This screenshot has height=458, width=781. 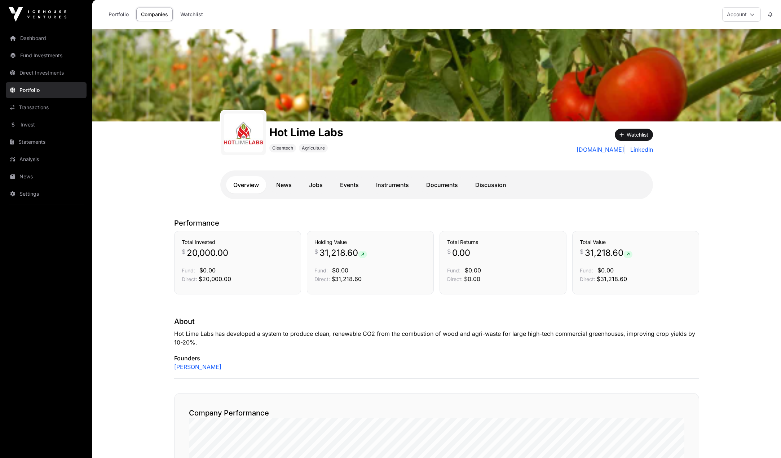 What do you see at coordinates (154, 14) in the screenshot?
I see `a: Companies` at bounding box center [154, 14].